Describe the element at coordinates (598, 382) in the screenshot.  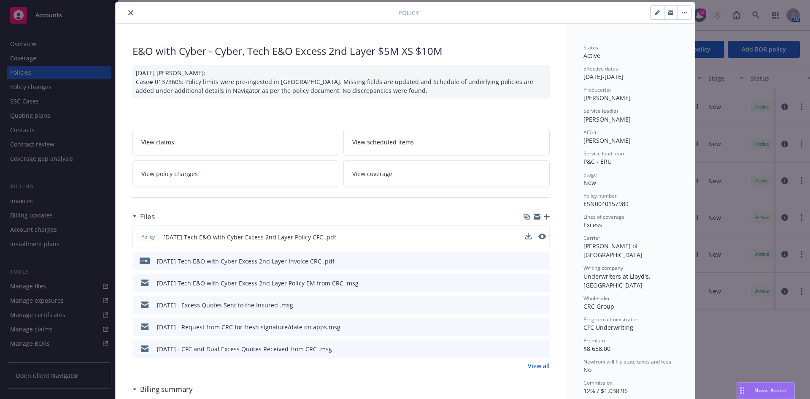
I see `span: Commission` at that location.